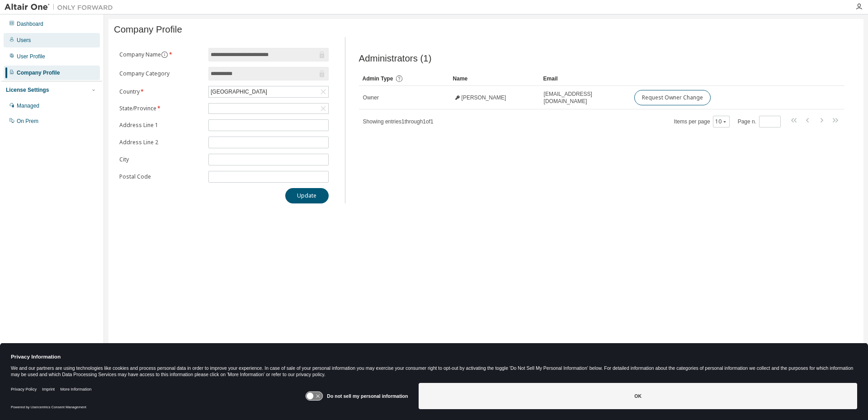 The height and width of the screenshot is (420, 868). What do you see at coordinates (398, 121) in the screenshot?
I see `span: Showing entries 1 through 1 of 1` at bounding box center [398, 121].